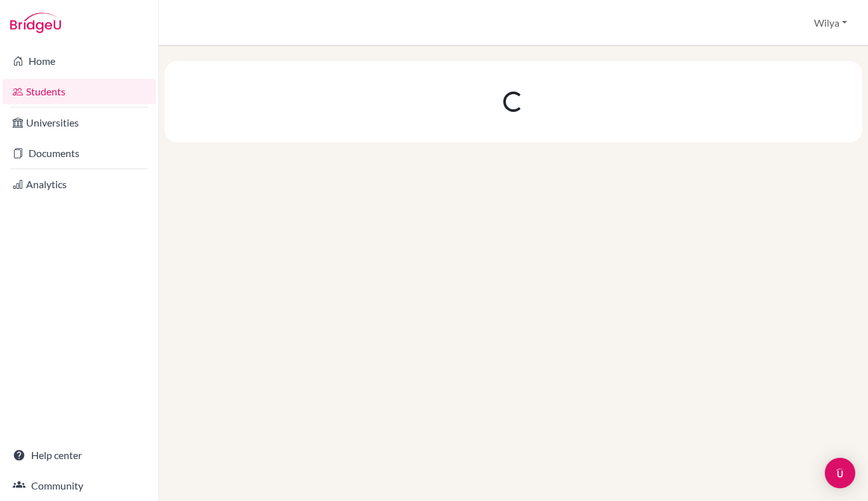  I want to click on a: Universities, so click(79, 122).